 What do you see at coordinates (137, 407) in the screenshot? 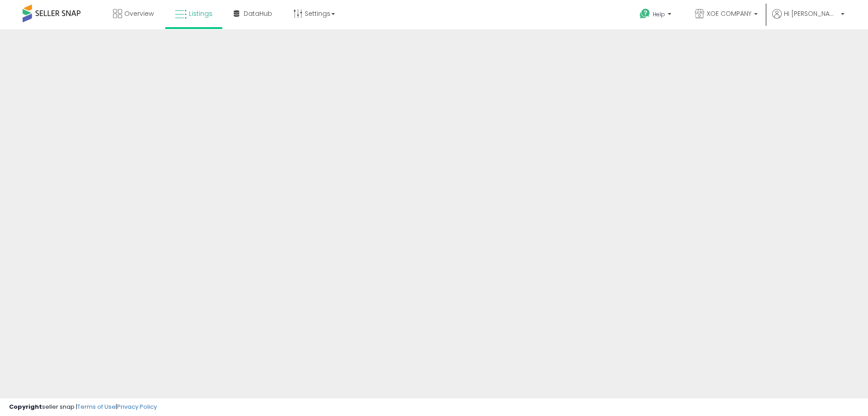
I see `a: Privacy Policy` at bounding box center [137, 407].